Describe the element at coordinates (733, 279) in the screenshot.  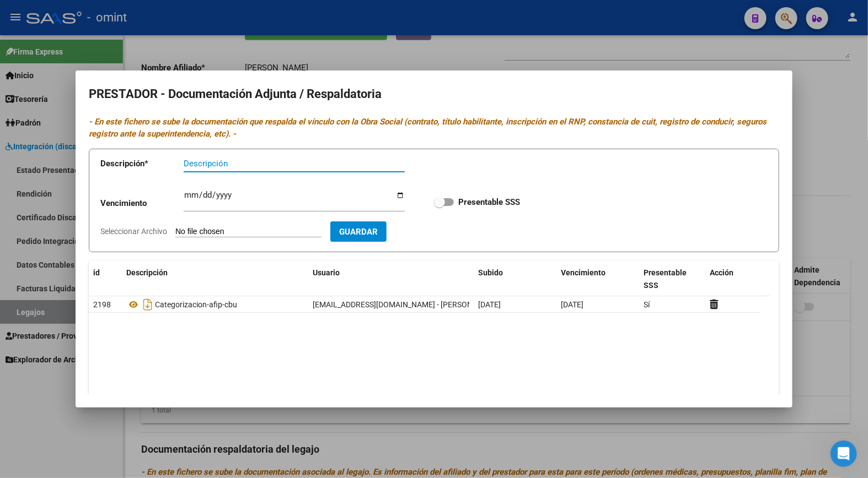
I see `datatable-header-cell: Acción` at that location.